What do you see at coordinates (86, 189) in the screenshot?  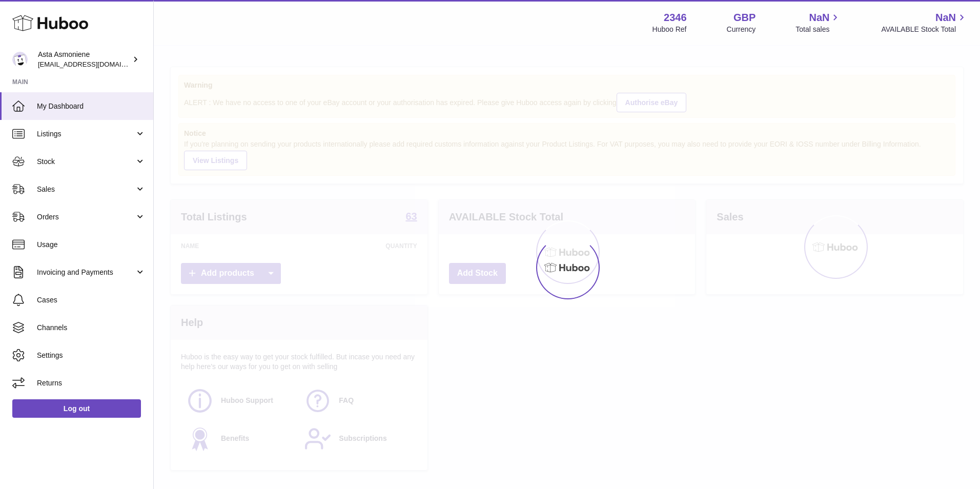 I see `span: Sales` at bounding box center [86, 189].